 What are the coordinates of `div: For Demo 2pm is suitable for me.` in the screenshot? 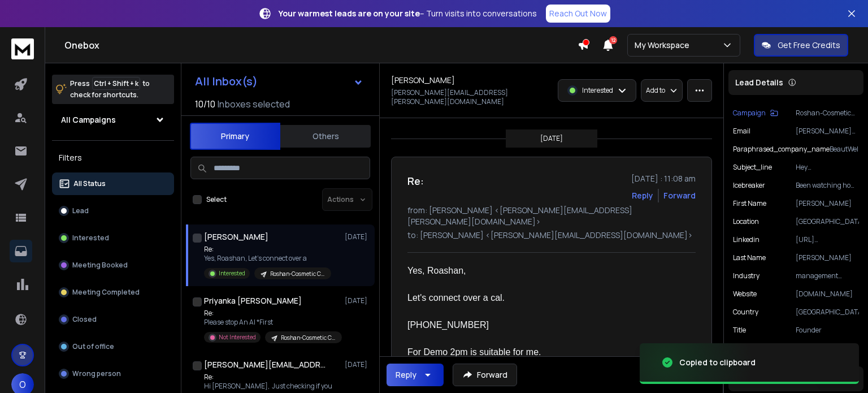 It's located at (547, 353).